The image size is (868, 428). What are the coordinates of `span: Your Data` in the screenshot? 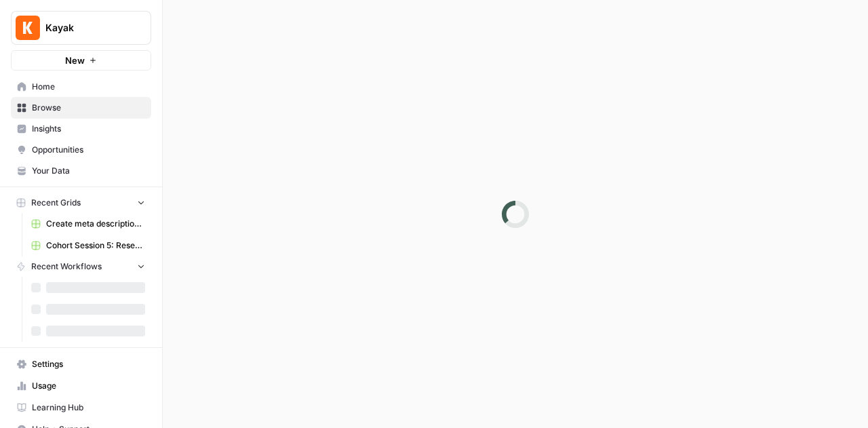 It's located at (88, 171).